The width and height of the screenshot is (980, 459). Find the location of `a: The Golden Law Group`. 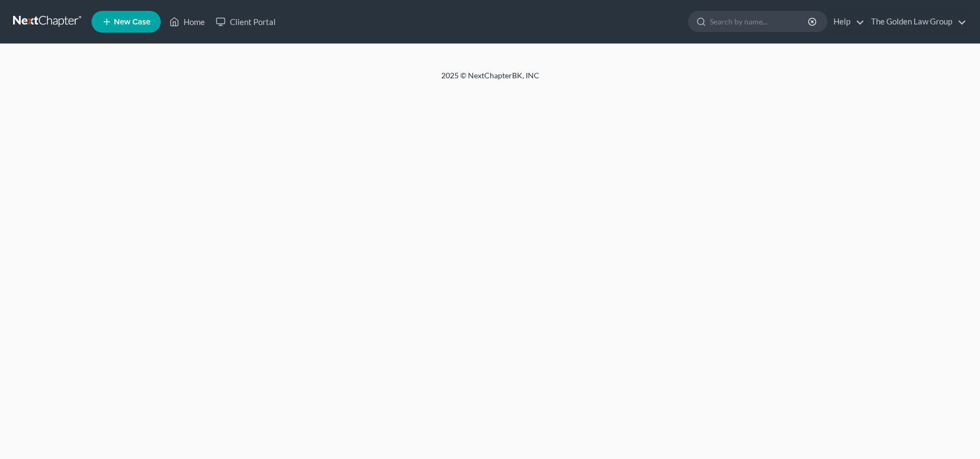

a: The Golden Law Group is located at coordinates (916, 22).